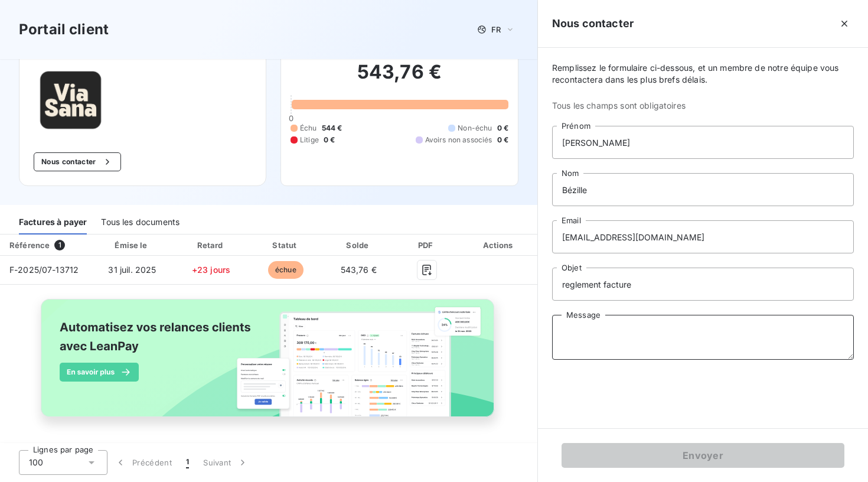 The image size is (868, 482). I want to click on span: Remplissez le formulaire ci-dessous, et un membre de notre équipe vous recontactera dans les plus..., so click(702, 73).